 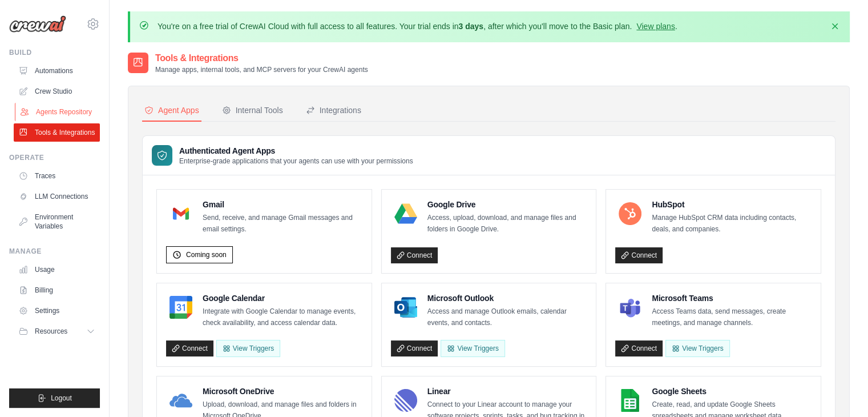 What do you see at coordinates (732, 317) in the screenshot?
I see `p: Access Teams data, send messages, create meetings, and manage channels.` at bounding box center [732, 317].